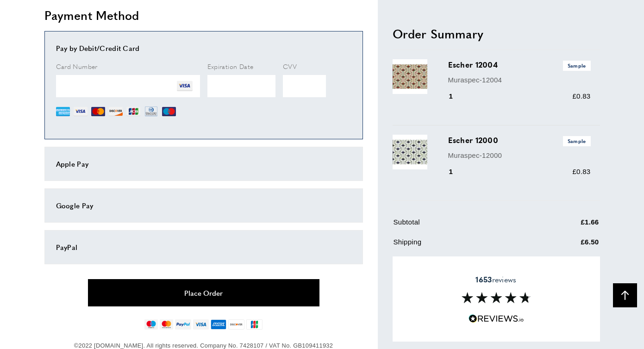 The height and width of the screenshot is (349, 644). What do you see at coordinates (236, 324) in the screenshot?
I see `img: discover` at bounding box center [236, 324].